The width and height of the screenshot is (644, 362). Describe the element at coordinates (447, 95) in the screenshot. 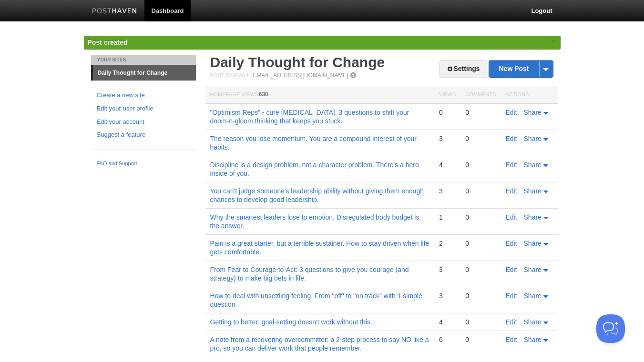

I see `th: Views` at that location.